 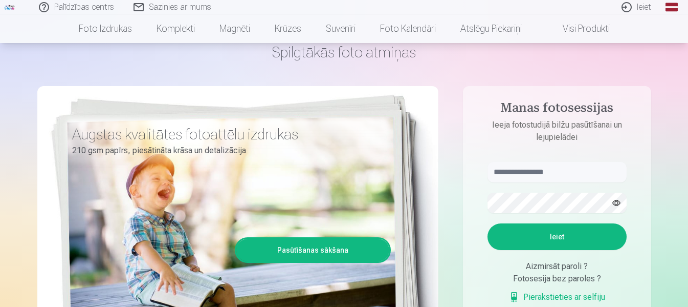 What do you see at coordinates (557, 236) in the screenshot?
I see `button: Ieiet` at bounding box center [557, 236].